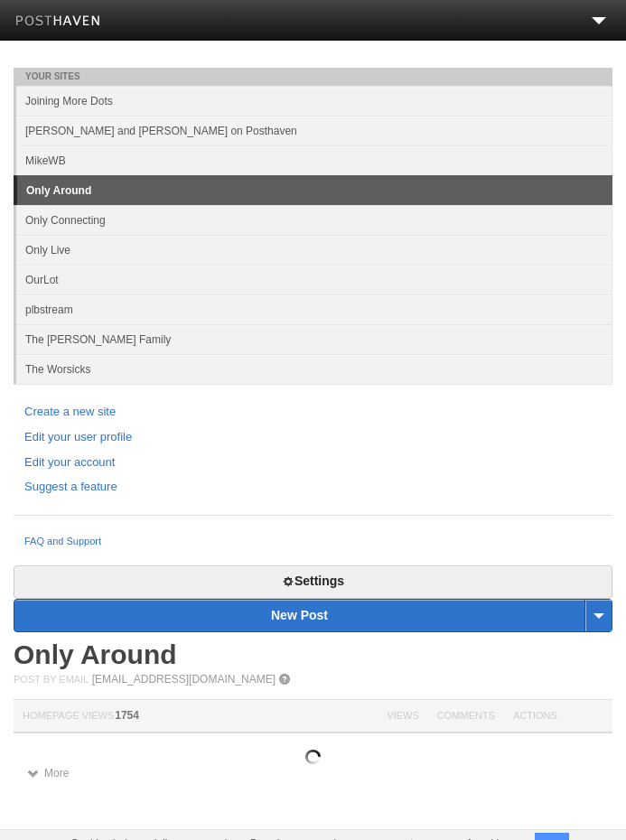 This screenshot has height=840, width=626. What do you see at coordinates (402, 716) in the screenshot?
I see `th: Views` at bounding box center [402, 716].